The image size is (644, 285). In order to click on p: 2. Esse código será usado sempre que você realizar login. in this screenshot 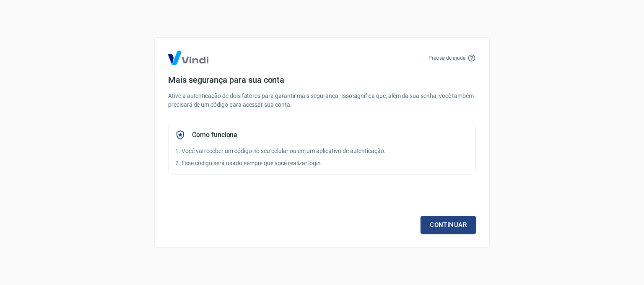, I will do `click(322, 163)`.